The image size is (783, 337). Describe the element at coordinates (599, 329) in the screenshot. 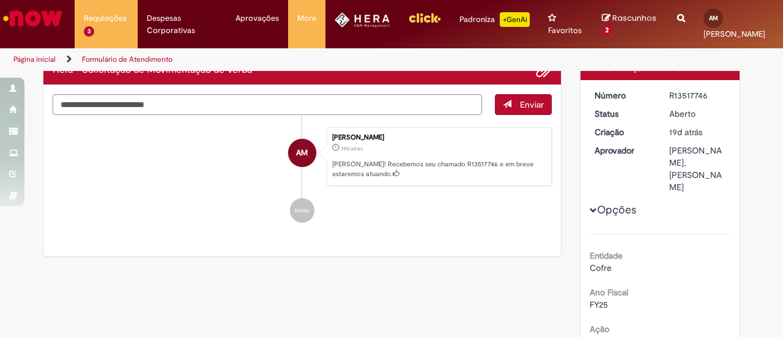

I see `b: Ação` at that location.